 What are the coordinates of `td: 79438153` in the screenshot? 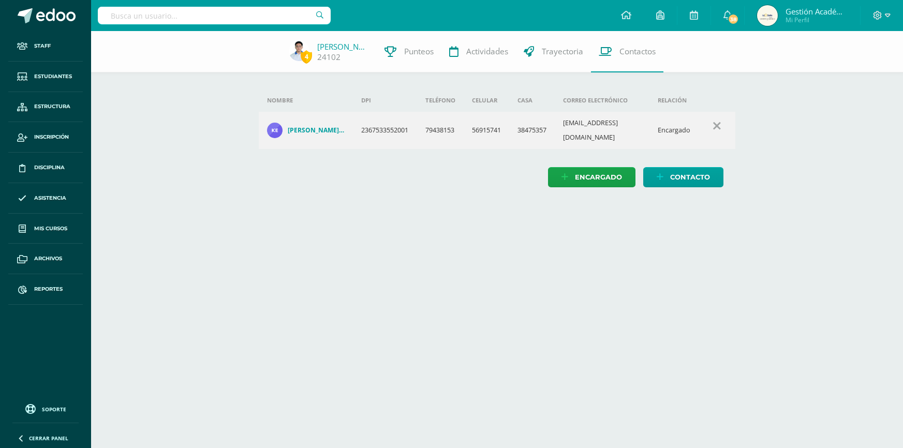 It's located at (441, 130).